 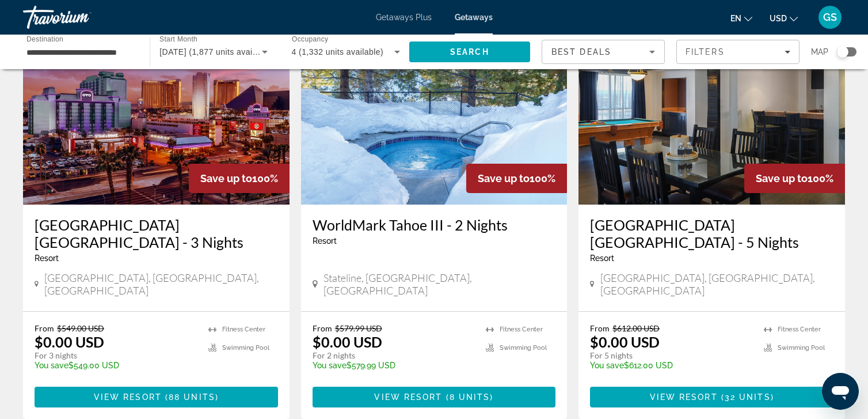 What do you see at coordinates (829, 17) in the screenshot?
I see `span: GS` at bounding box center [829, 17].